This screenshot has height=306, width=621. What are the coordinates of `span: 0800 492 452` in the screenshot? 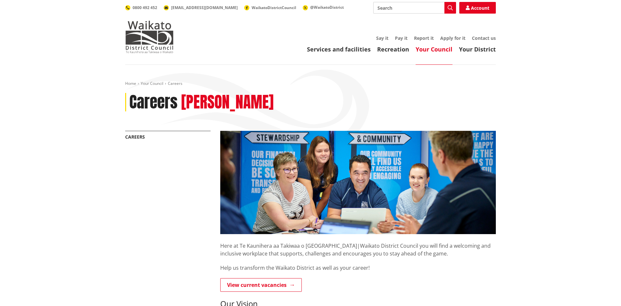 It's located at (145, 7).